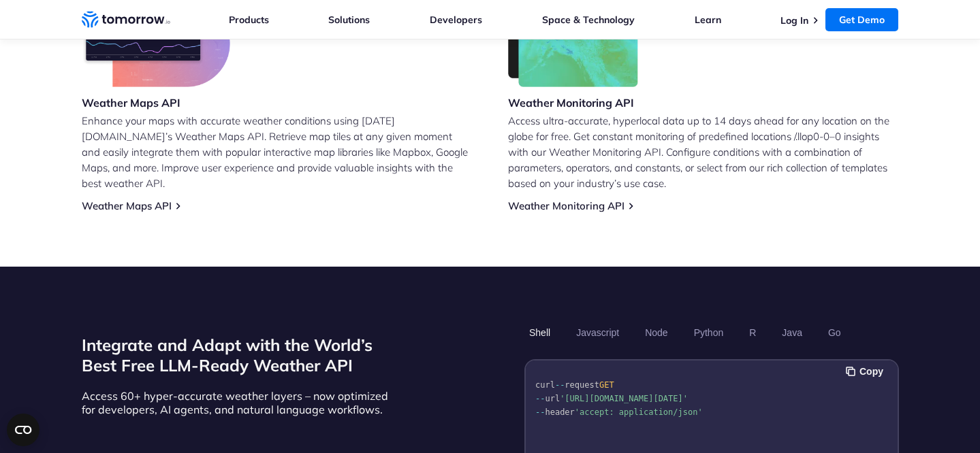 The image size is (980, 453). Describe the element at coordinates (638, 412) in the screenshot. I see `span: 'accept: application/json'` at that location.